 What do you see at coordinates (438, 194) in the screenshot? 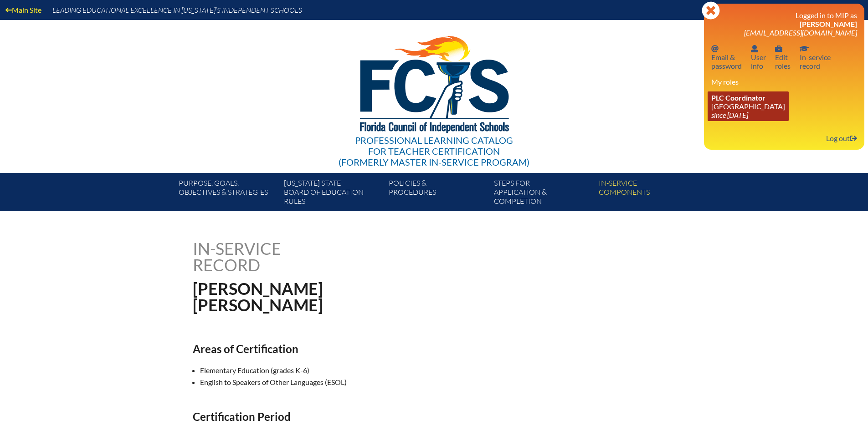
I see `a: Policies &Procedures` at bounding box center [438, 194].